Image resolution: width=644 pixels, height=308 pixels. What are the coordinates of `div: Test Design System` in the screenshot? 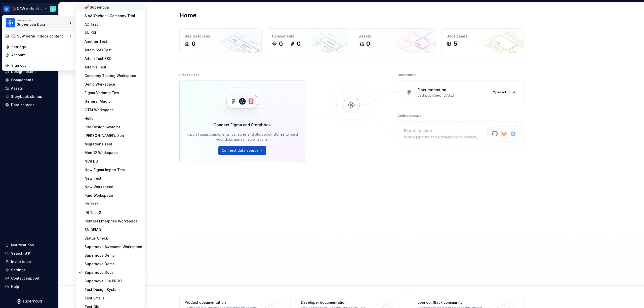 It's located at (113, 290).